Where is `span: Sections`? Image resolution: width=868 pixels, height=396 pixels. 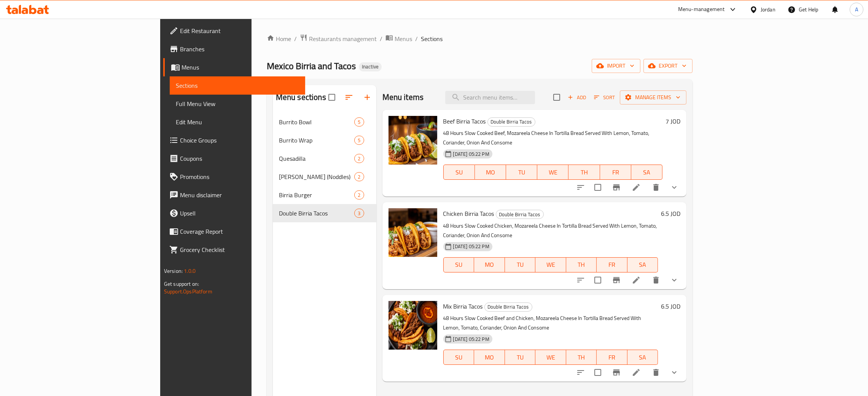 span: Sections is located at coordinates (237, 85).